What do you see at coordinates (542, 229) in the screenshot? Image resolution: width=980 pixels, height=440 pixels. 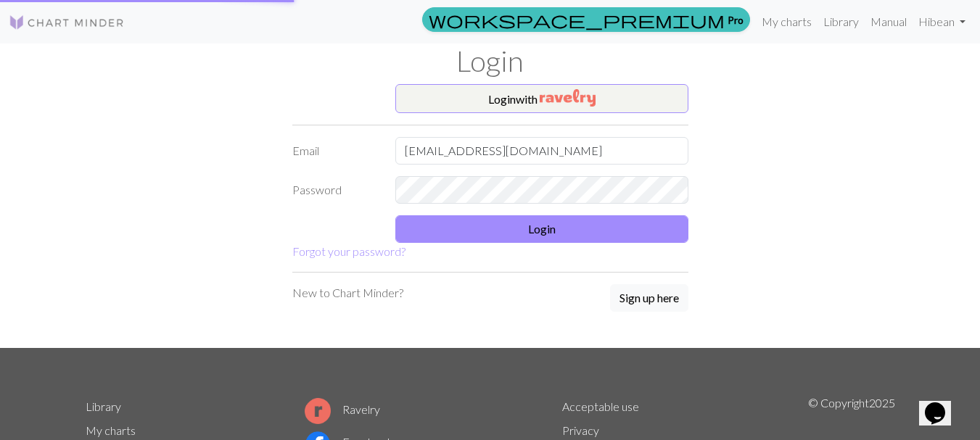 I see `button: Login` at bounding box center [542, 229].